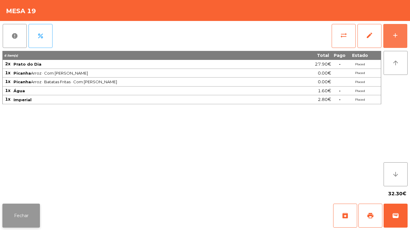  Describe the element at coordinates (8, 64) in the screenshot. I see `span: 2x` at that location.